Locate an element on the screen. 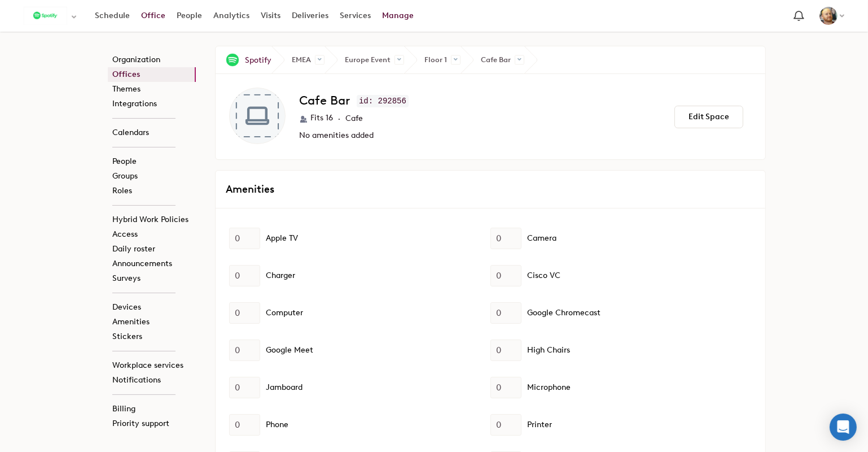 The height and width of the screenshot is (452, 868). a: Priority support is located at coordinates (152, 423).